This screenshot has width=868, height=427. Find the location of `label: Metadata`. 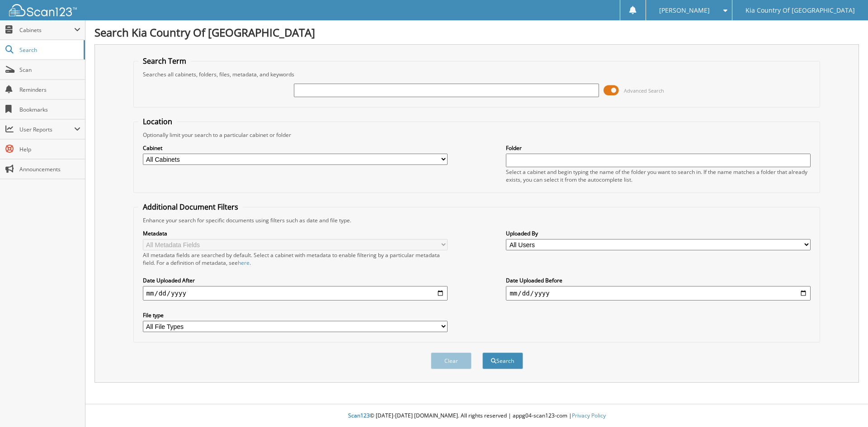

label: Metadata is located at coordinates (295, 233).